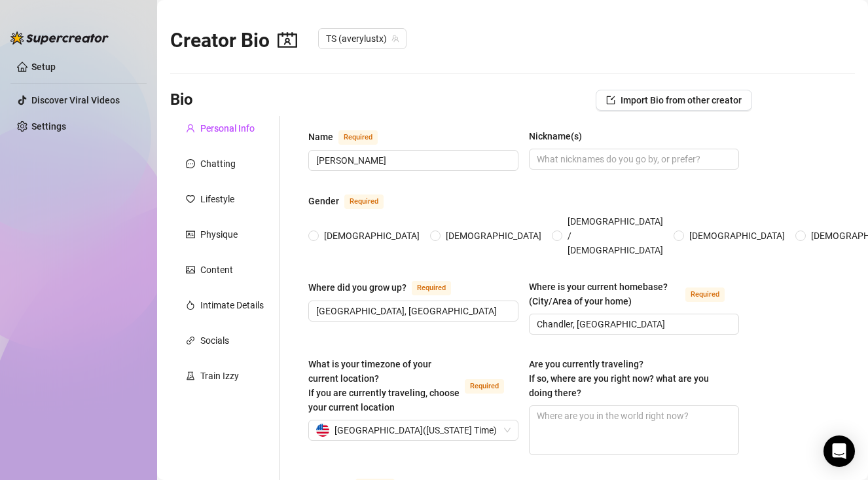  What do you see at coordinates (191, 270) in the screenshot?
I see `span: picture` at bounding box center [191, 270].